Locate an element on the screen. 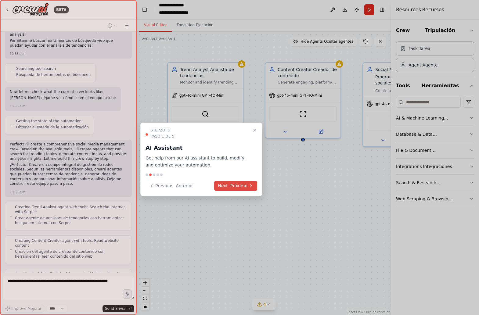 The height and width of the screenshot is (315, 479). button: NextPróximo is located at coordinates (235, 186).